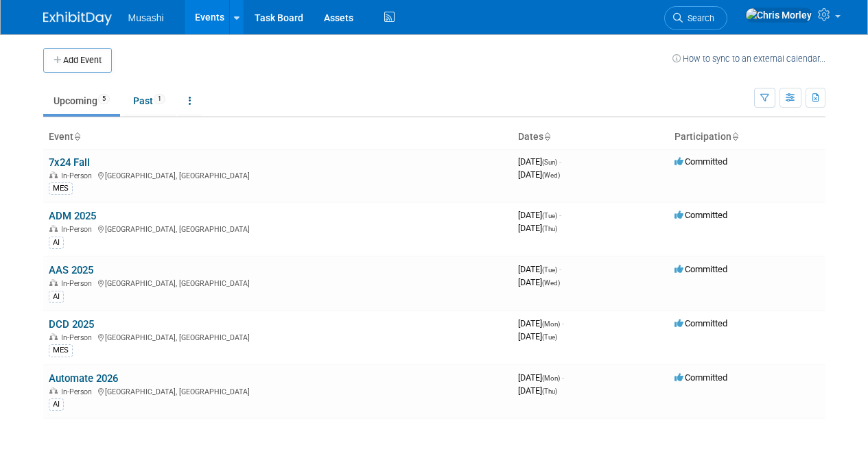 The height and width of the screenshot is (456, 868). I want to click on a: DCD 2025, so click(71, 324).